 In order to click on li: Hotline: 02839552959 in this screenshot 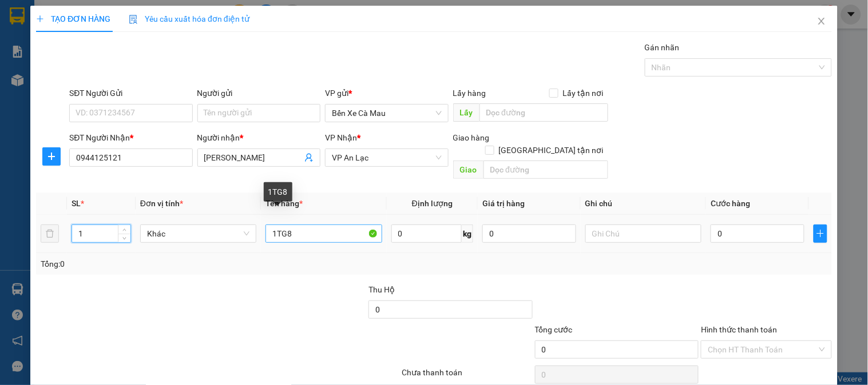, I will do `click(293, 49)`.